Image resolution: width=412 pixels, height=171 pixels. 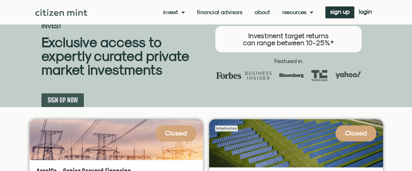 What do you see at coordinates (63, 100) in the screenshot?
I see `a: SIGN UP NOW` at bounding box center [63, 100].